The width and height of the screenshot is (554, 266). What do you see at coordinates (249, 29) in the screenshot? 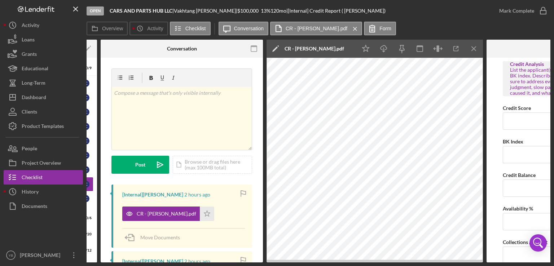
I see `label: Conversation` at bounding box center [249, 29].